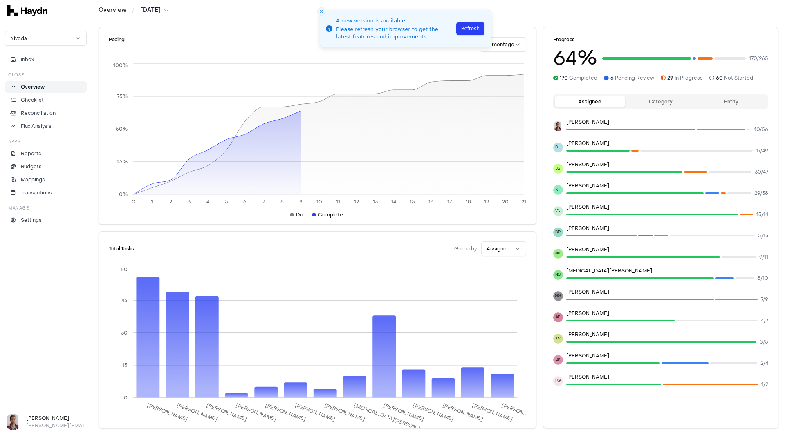  What do you see at coordinates (395, 33) in the screenshot?
I see `div: Please refresh your browser to get the latest features and improvements.` at bounding box center [395, 33].